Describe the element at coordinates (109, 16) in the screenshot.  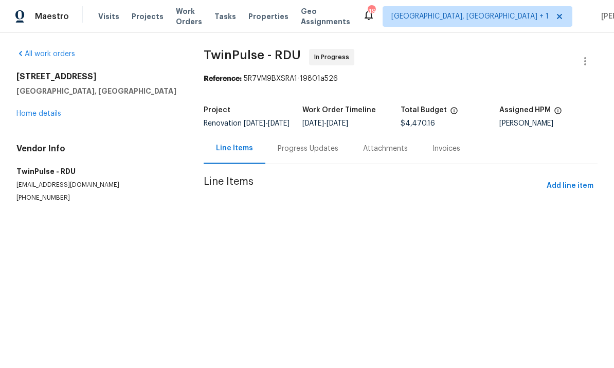
I see `span: Visits` at that location.